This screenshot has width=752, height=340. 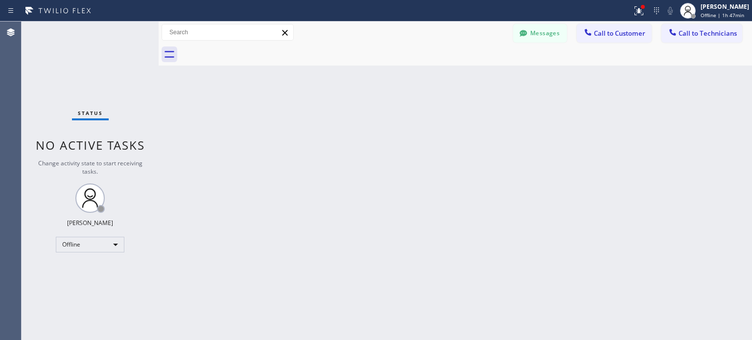 I want to click on span: Call to Customer, so click(x=619, y=33).